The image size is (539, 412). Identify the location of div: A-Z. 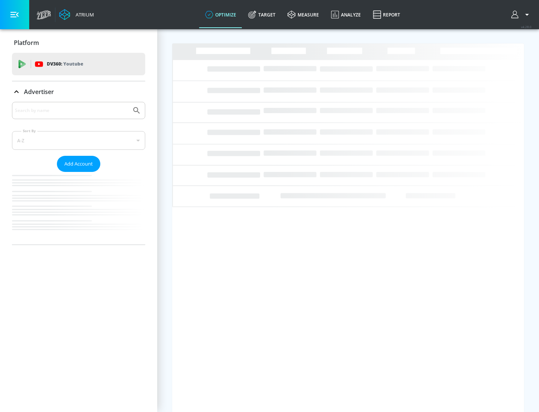
(79, 140).